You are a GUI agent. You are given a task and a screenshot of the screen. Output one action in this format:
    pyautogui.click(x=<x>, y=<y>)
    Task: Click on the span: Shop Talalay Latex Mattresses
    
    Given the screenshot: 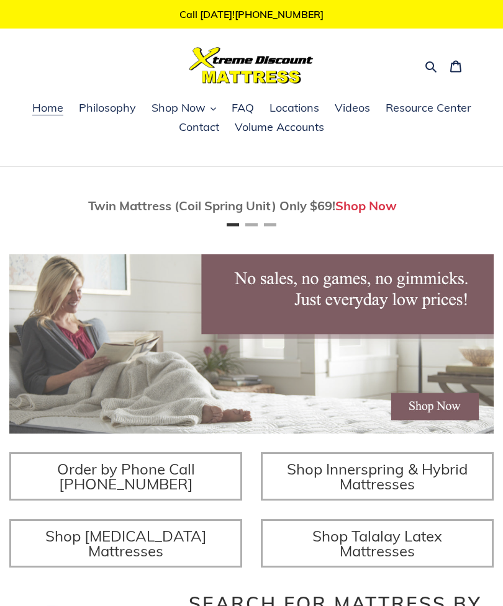 What is the action you would take?
    pyautogui.click(x=377, y=544)
    